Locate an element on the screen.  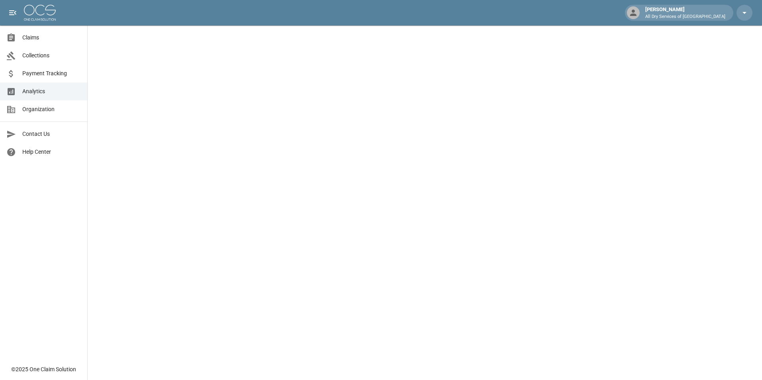
span: Contact Us is located at coordinates (51, 134).